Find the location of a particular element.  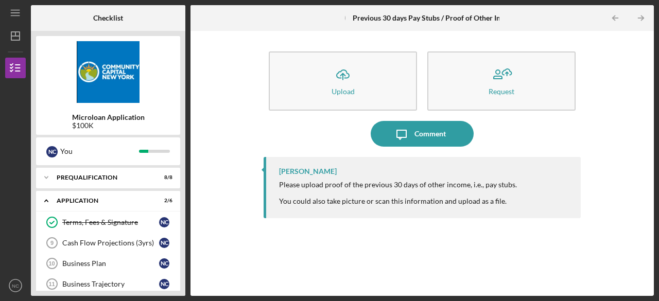

div: $100K is located at coordinates (108, 126).